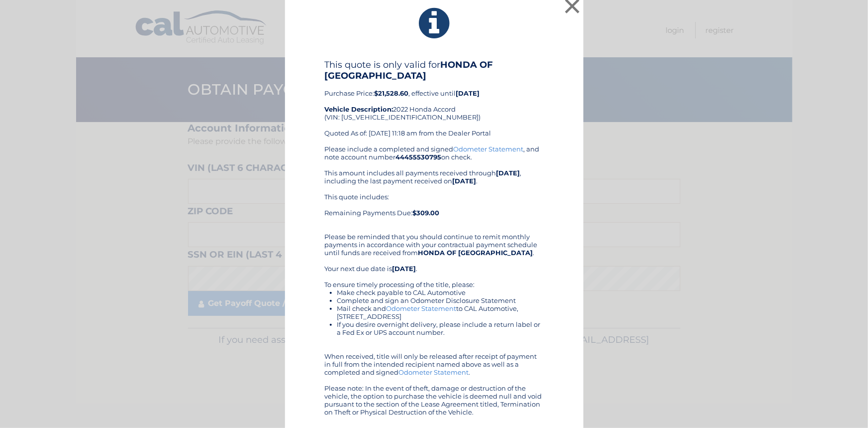 The width and height of the screenshot is (868, 428). What do you see at coordinates (440, 300) in the screenshot?
I see `li: Complete and sign an Odometer Disclosure Statement` at bounding box center [440, 300].